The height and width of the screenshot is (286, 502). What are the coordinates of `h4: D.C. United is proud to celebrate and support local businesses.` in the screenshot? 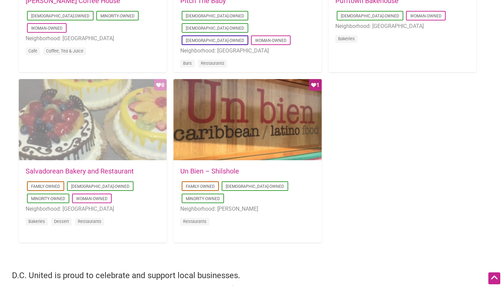 It's located at (251, 276).